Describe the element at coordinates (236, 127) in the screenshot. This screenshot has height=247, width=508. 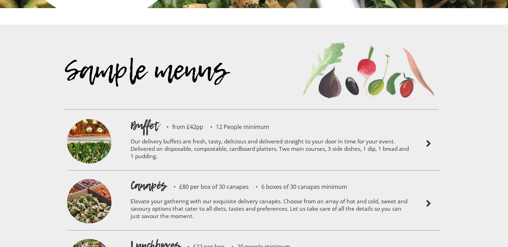
I see `p: 12 People minimum` at that location.